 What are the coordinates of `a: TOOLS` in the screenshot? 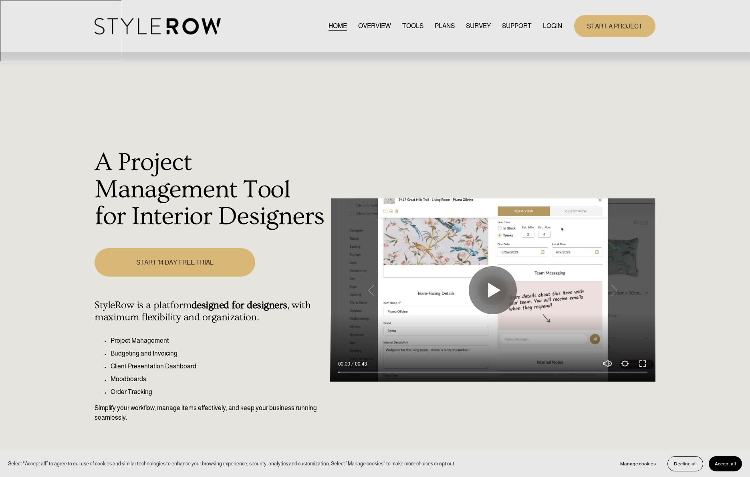 It's located at (412, 26).